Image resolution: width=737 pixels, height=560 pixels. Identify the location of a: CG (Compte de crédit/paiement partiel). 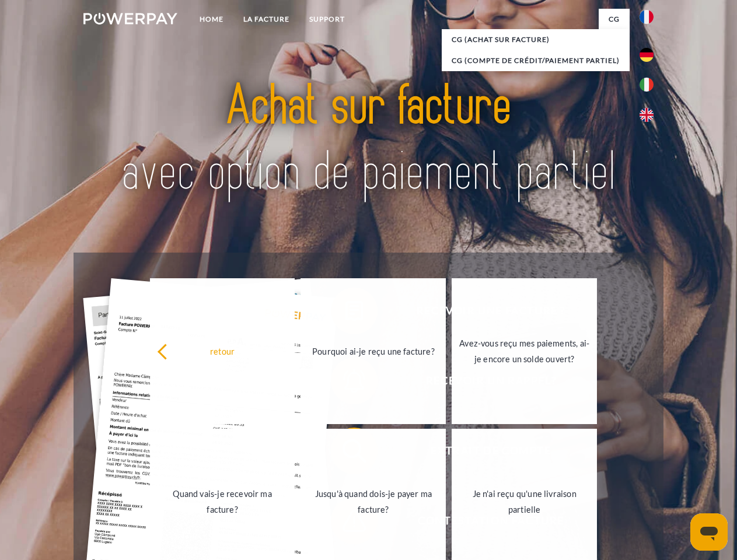
(536, 61).